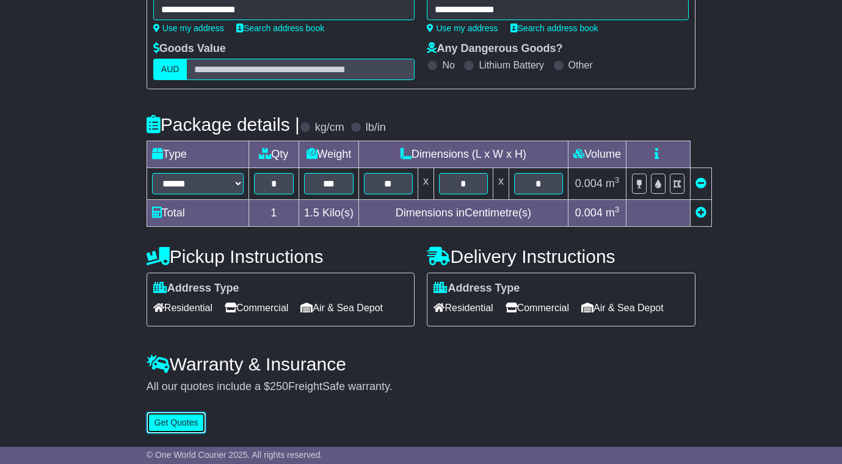 The width and height of the screenshot is (842, 464). Describe the element at coordinates (463, 155) in the screenshot. I see `td: Dimensions (L x W x H)` at that location.